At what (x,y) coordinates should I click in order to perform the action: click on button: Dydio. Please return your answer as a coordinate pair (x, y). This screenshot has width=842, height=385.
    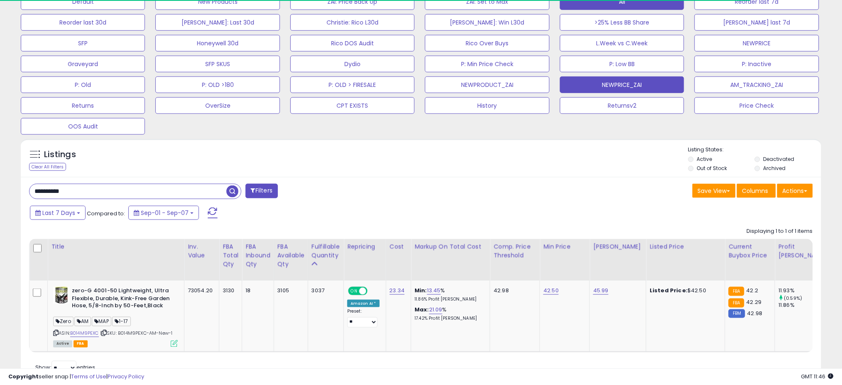
    Looking at the image, I should click on (352, 64).